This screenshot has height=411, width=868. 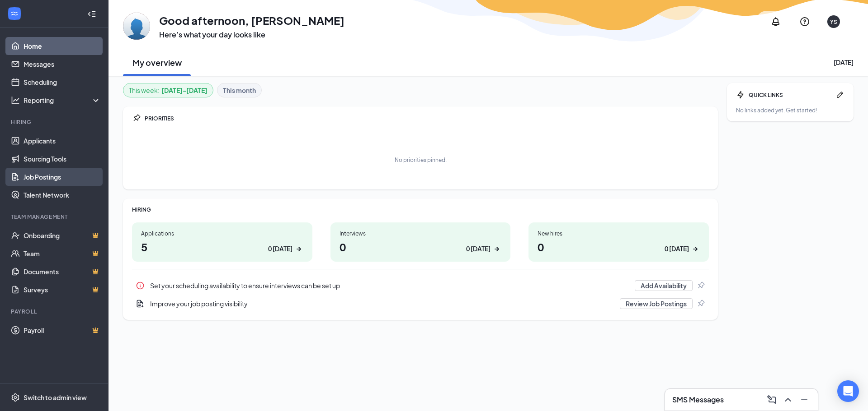 What do you see at coordinates (840, 95) in the screenshot?
I see `svg: Pen` at bounding box center [840, 95].